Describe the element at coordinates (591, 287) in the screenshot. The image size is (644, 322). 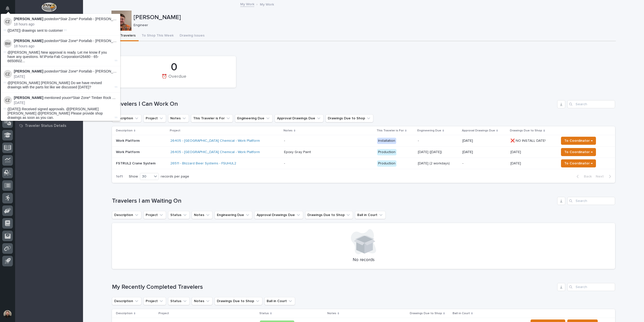
I see `input: Search` at that location.